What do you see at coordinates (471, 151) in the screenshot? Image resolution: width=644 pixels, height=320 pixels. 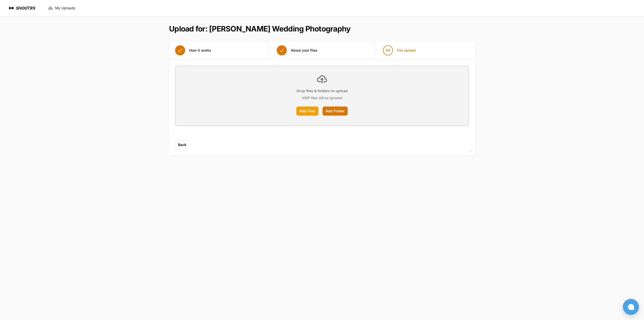 I see `div: v2` at bounding box center [471, 151].